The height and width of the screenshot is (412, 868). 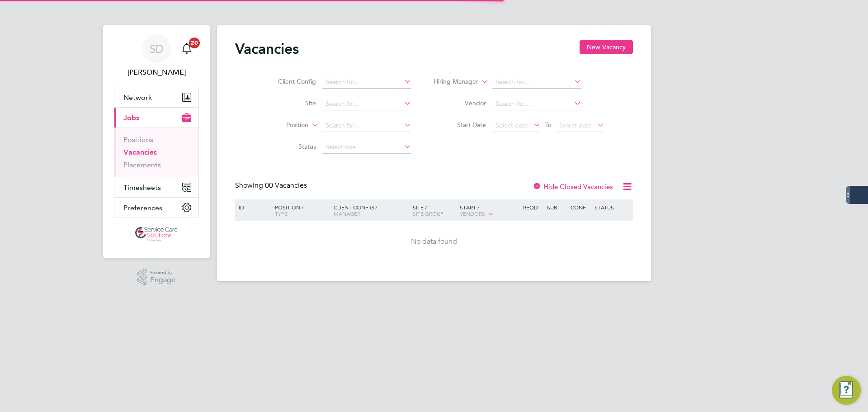 What do you see at coordinates (143, 207) in the screenshot?
I see `span: Preferences` at bounding box center [143, 207].